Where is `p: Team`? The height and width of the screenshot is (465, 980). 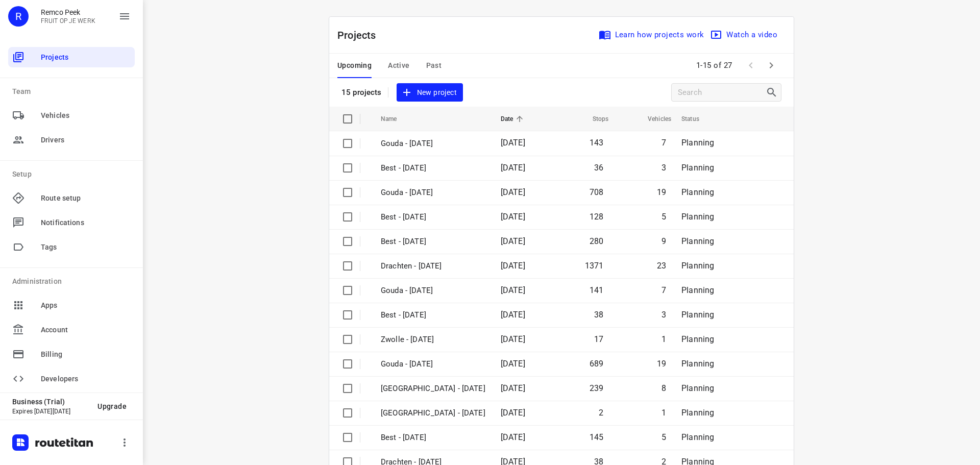
p: Team is located at coordinates (74, 91).